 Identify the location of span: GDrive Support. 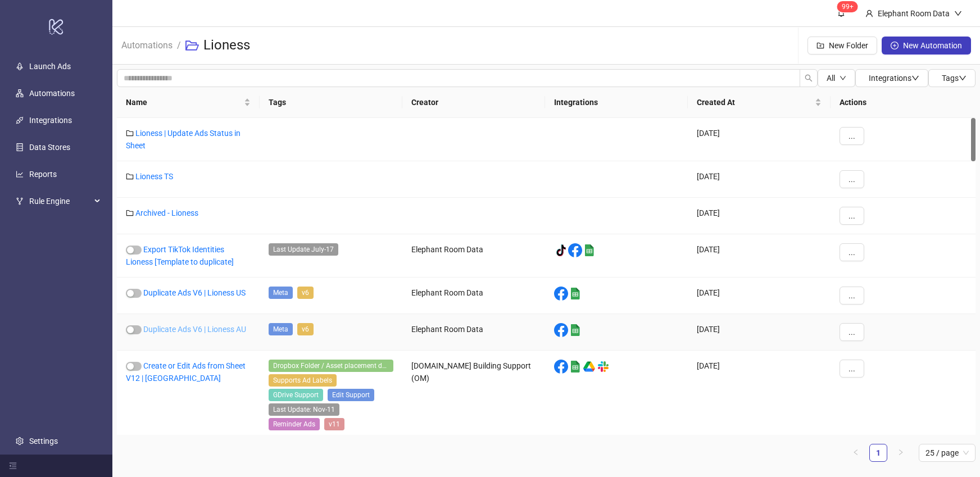
(296, 396).